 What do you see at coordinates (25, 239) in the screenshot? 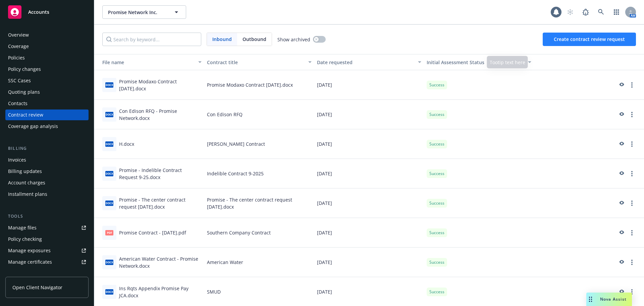
I see `div: Policy checking` at bounding box center [25, 239].